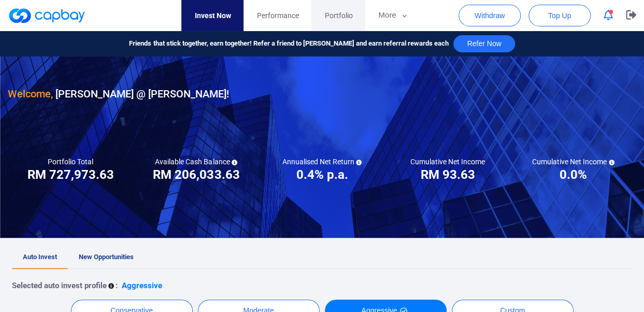  What do you see at coordinates (322, 162) in the screenshot?
I see `h5: Annualised Net Return` at bounding box center [322, 162].